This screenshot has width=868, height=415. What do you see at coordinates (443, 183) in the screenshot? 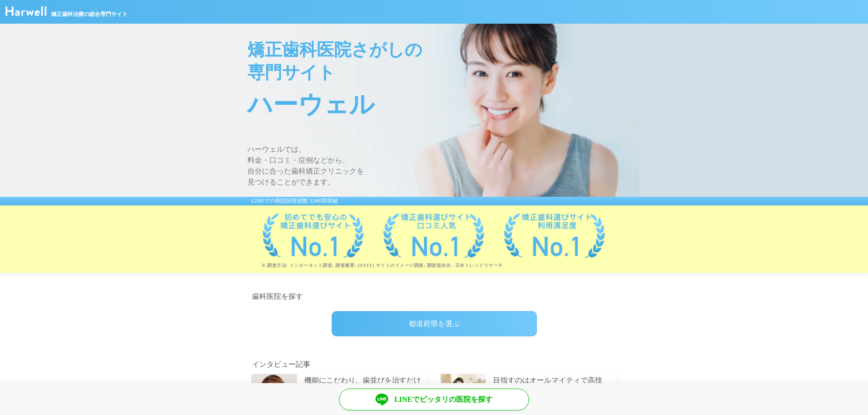
I see `span: 見つけることができます。` at bounding box center [443, 183].